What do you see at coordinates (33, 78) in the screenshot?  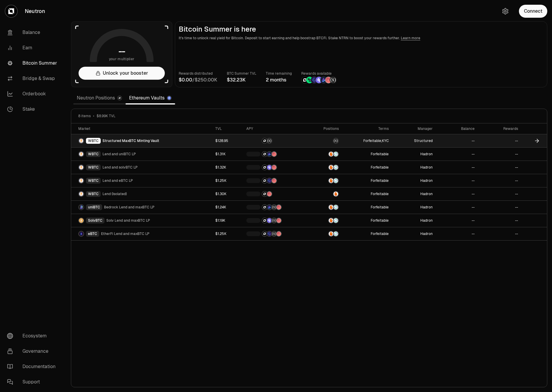 I see `a: Bridge & Swap` at bounding box center [33, 78].